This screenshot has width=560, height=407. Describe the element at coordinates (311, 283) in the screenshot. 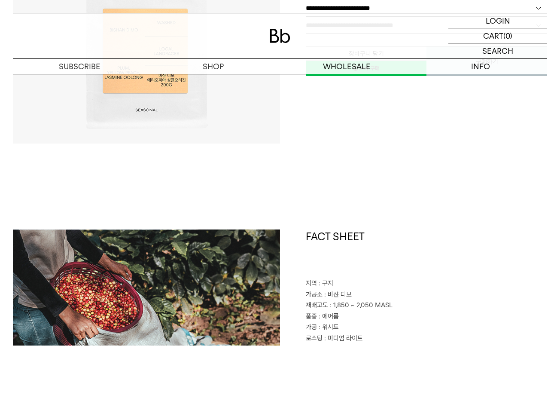

I see `span: 지역` at that location.